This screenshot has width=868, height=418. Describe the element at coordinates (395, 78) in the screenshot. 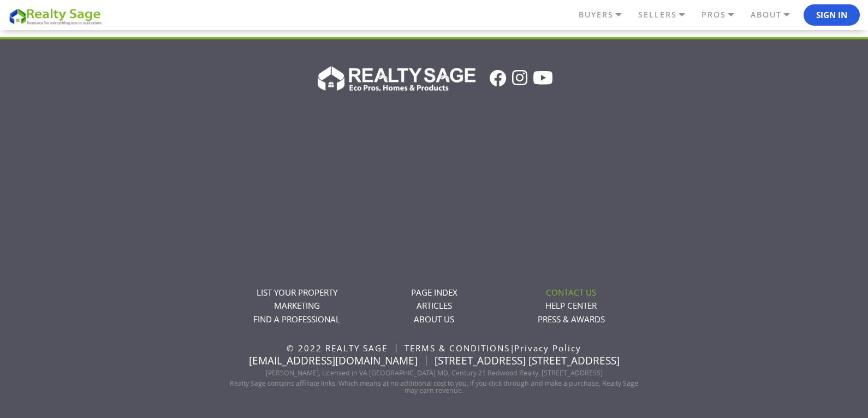

I see `img: Realty Sage Logo` at that location.